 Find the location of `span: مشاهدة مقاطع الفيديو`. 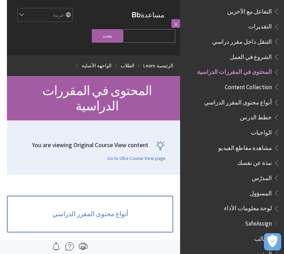

span: مشاهدة مقاطع الفيديو is located at coordinates (245, 146).